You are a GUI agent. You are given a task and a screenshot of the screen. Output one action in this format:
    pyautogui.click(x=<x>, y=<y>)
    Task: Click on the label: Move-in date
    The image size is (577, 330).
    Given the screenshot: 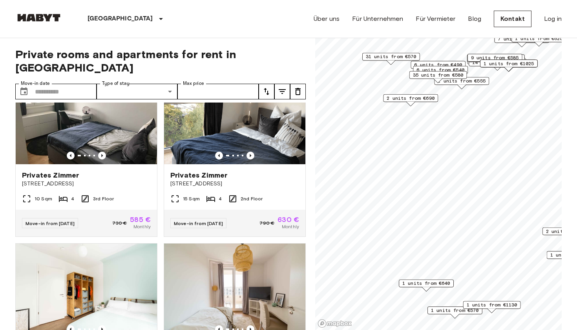 What is the action you would take?
    pyautogui.click(x=35, y=83)
    